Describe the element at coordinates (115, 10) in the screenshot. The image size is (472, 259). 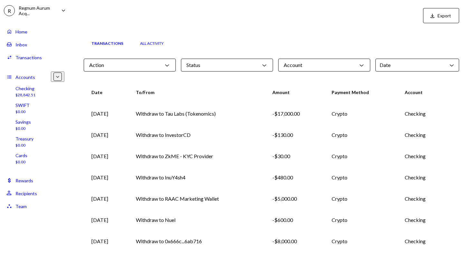
I see `h1: Transactions` at that location.